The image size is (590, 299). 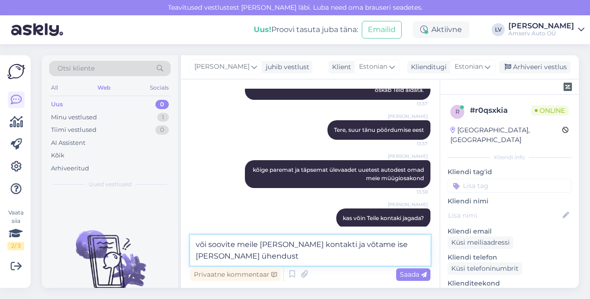 What do you see at coordinates (509, 157) in the screenshot?
I see `div: Kliendi info` at bounding box center [509, 157].